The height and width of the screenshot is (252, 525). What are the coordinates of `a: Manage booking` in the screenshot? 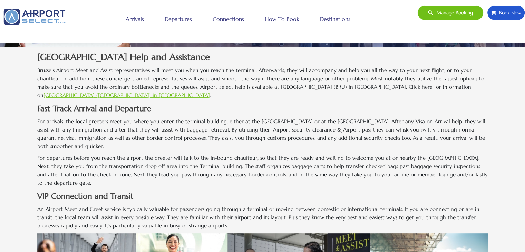 It's located at (451, 13).